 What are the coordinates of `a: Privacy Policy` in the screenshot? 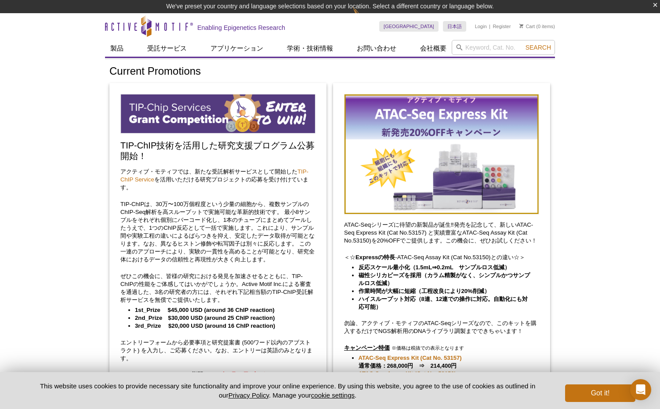 It's located at (249, 395).